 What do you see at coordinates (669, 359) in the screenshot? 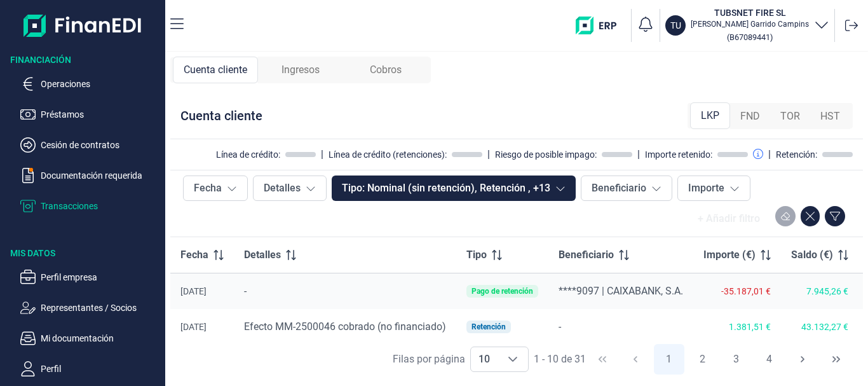
I see `button: Page 1` at bounding box center [669, 359].